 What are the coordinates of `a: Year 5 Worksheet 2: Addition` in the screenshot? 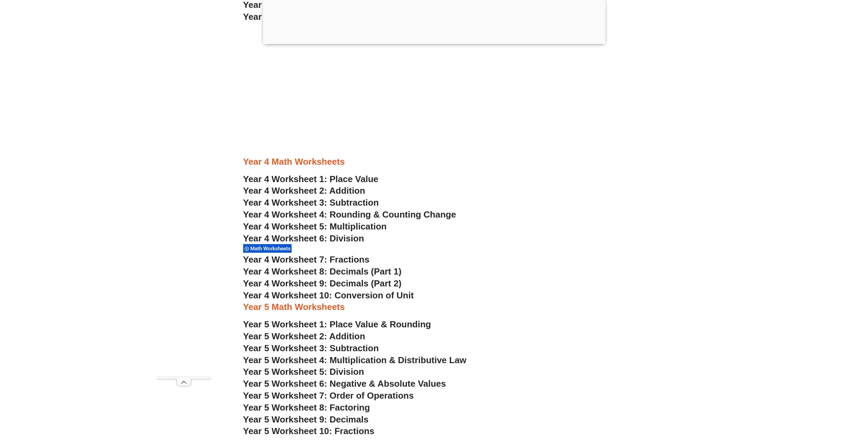 It's located at (305, 336).